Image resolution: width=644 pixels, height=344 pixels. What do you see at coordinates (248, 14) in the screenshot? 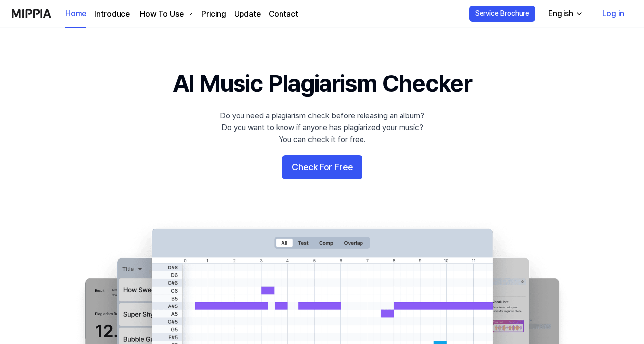
I see `a: Update` at bounding box center [248, 14].